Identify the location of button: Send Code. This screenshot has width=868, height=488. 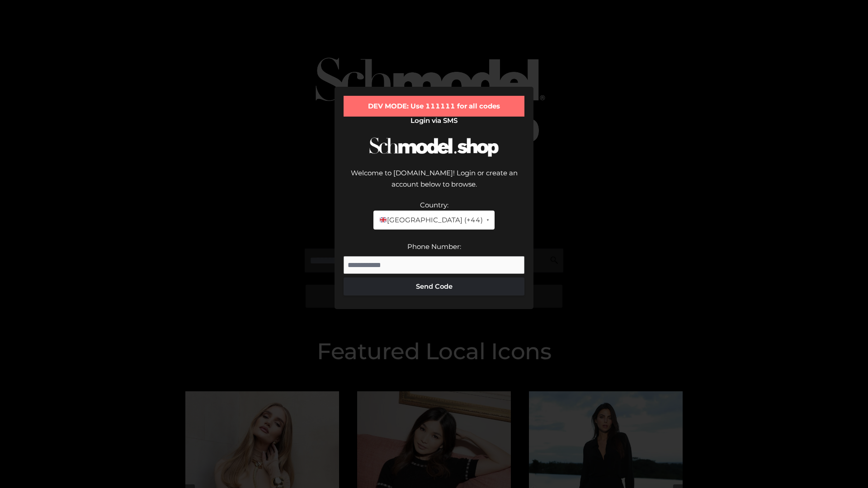
(434, 287).